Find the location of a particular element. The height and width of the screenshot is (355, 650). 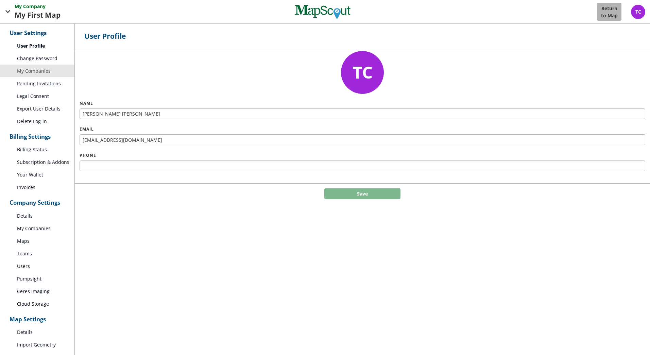

h2: User Profile is located at coordinates (362, 36).